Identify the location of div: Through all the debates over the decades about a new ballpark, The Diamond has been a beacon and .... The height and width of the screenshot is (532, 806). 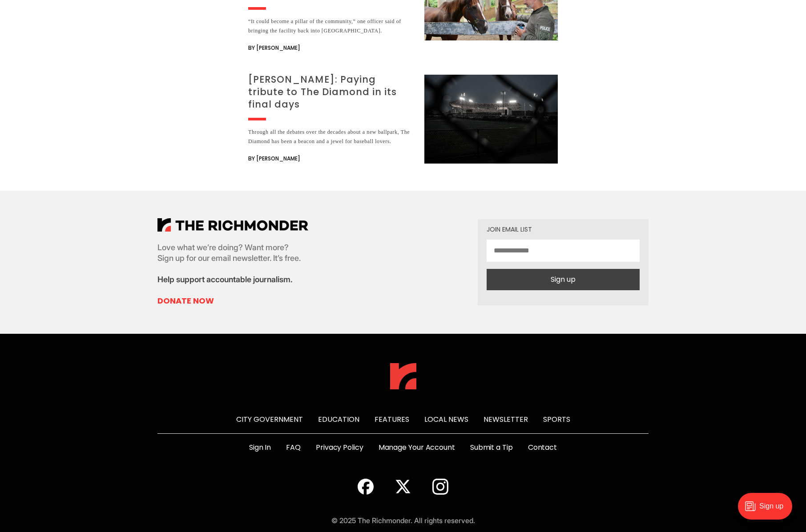
(331, 137).